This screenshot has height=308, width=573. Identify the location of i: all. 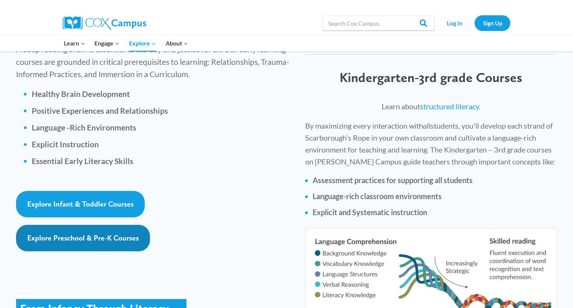
(427, 126).